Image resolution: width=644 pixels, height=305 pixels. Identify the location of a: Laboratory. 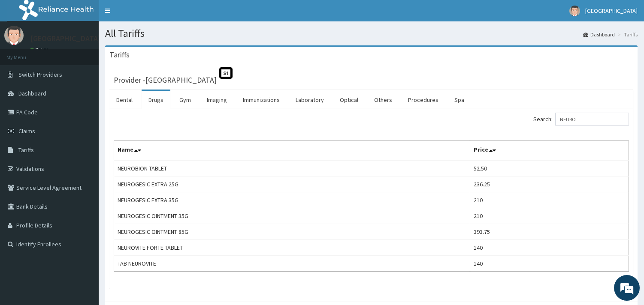
(309, 100).